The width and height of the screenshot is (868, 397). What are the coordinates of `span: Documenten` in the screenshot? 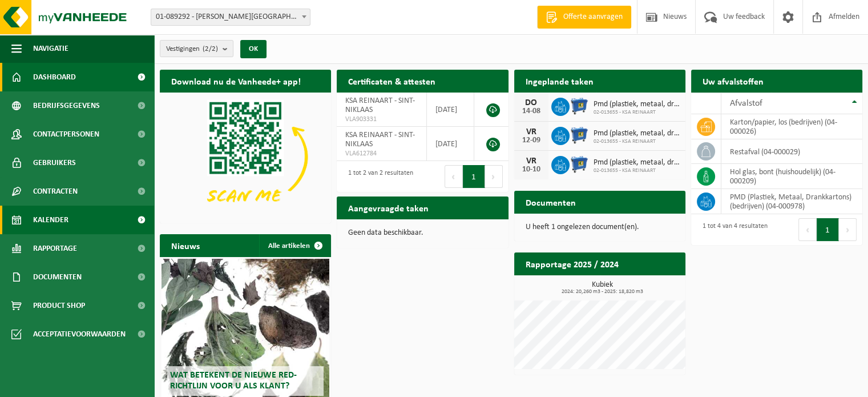 It's located at (57, 277).